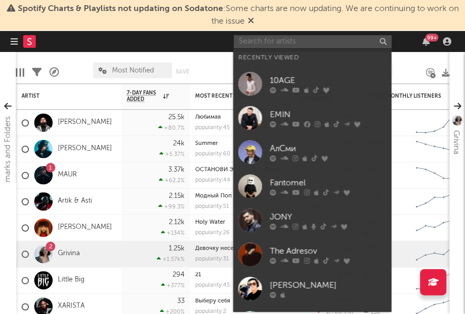 This screenshot has width=465, height=314. What do you see at coordinates (242, 222) in the screenshot?
I see `div: Holy Water` at bounding box center [242, 222].